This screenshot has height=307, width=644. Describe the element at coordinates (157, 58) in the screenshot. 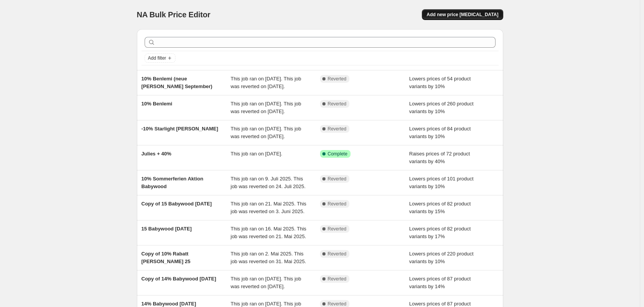

I see `span: Add filter` at that location.